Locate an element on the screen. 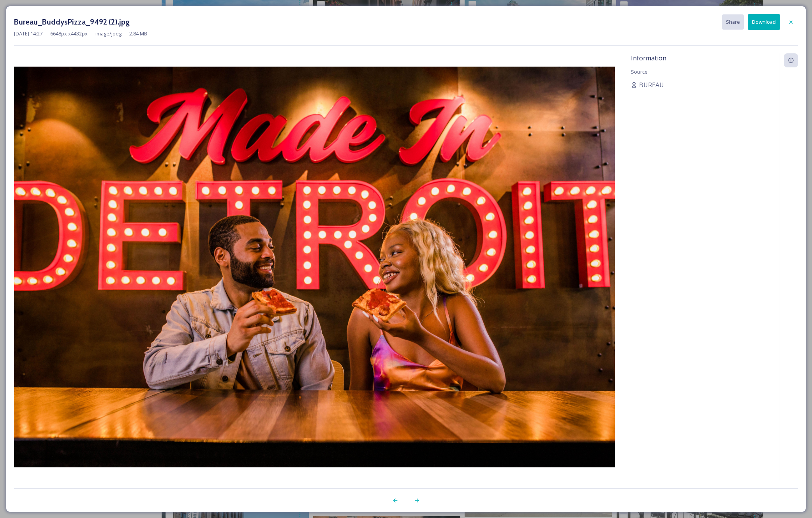  span: Source is located at coordinates (639, 72).